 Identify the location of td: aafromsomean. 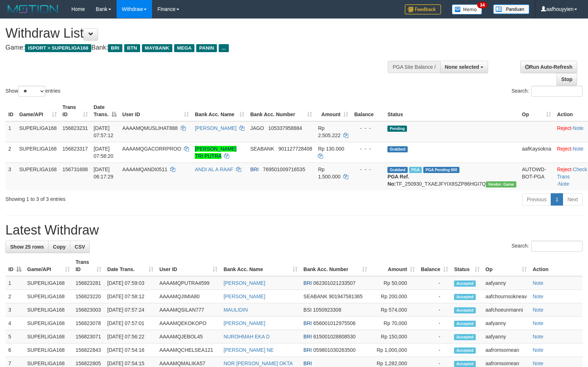
(506, 350).